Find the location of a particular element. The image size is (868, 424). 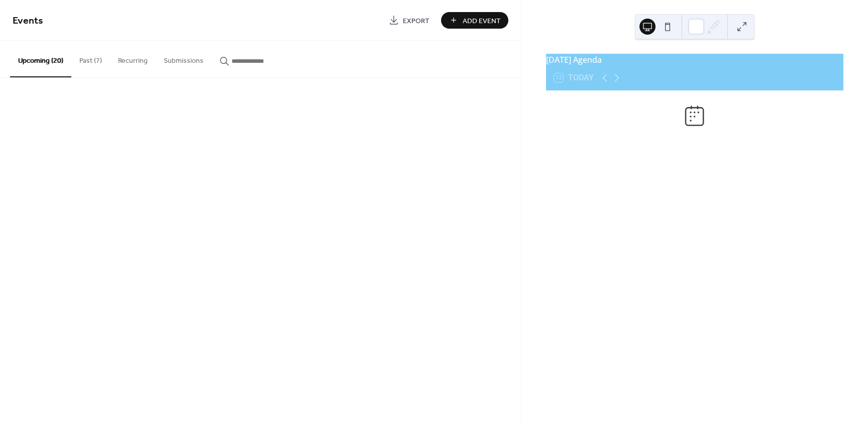

span: Events is located at coordinates (28, 21).